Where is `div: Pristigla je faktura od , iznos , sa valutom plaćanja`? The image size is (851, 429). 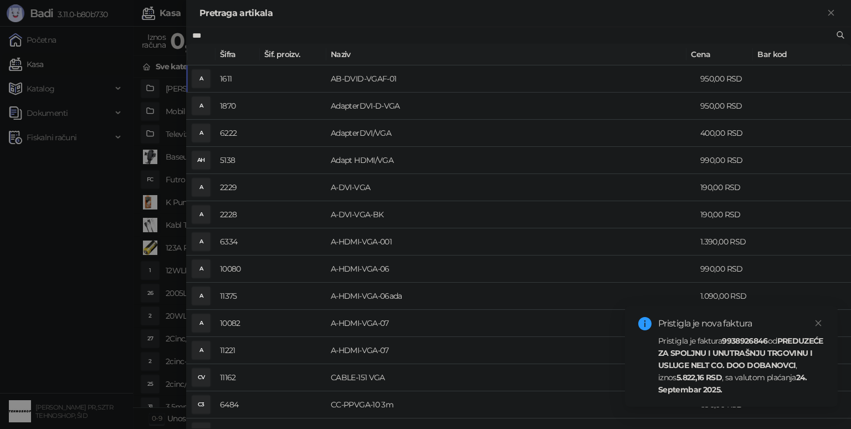
div: Pristigla je faktura od , iznos , sa valutom plaćanja is located at coordinates (741, 365).